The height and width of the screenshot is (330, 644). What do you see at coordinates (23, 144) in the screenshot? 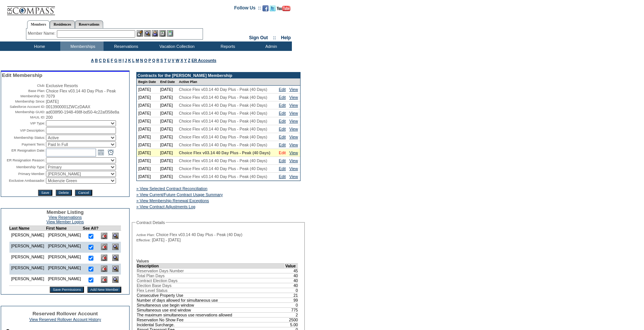
I see `td: Payment Term:` at bounding box center [23, 144].